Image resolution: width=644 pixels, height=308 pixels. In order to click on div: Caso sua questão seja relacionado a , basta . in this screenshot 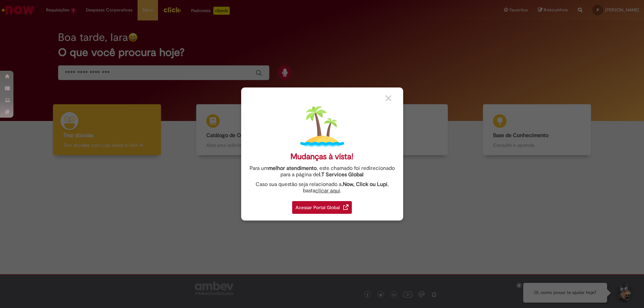, I will do `click(322, 188)`.